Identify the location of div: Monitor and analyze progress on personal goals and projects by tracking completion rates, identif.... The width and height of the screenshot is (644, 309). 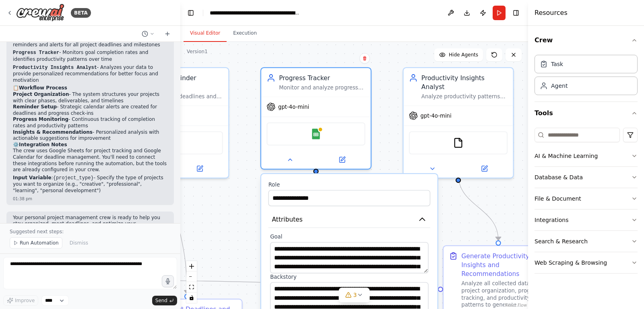
(322, 88).